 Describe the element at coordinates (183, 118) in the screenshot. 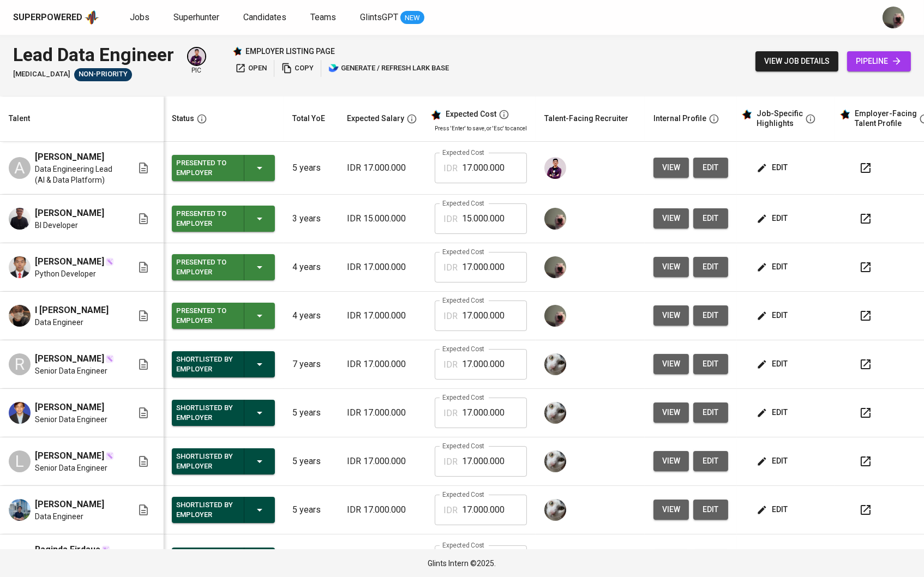

I see `div: Status` at that location.